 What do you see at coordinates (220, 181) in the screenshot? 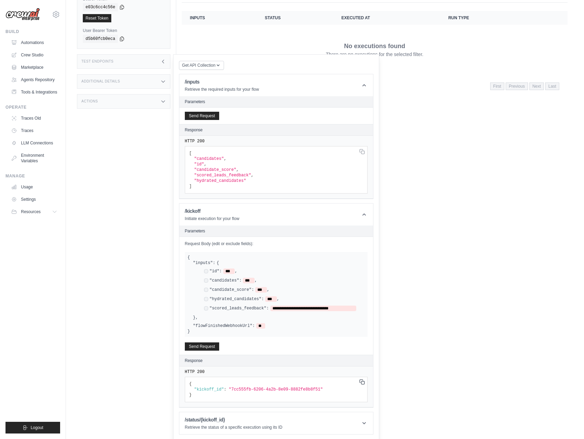
I see `span: "hydrated_candidates"` at bounding box center [220, 181].